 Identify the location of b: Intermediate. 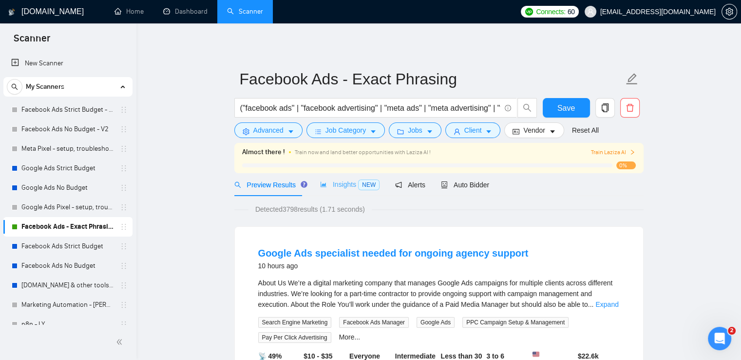
(415, 356).